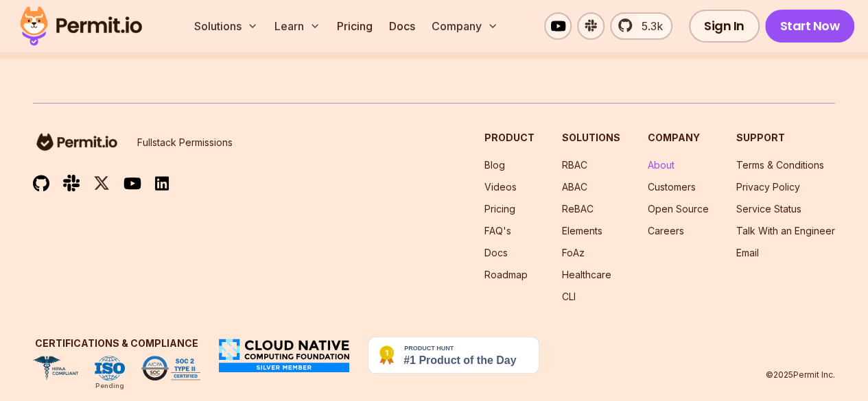 This screenshot has width=868, height=401. What do you see at coordinates (648, 26) in the screenshot?
I see `span: 5.3k` at bounding box center [648, 26].